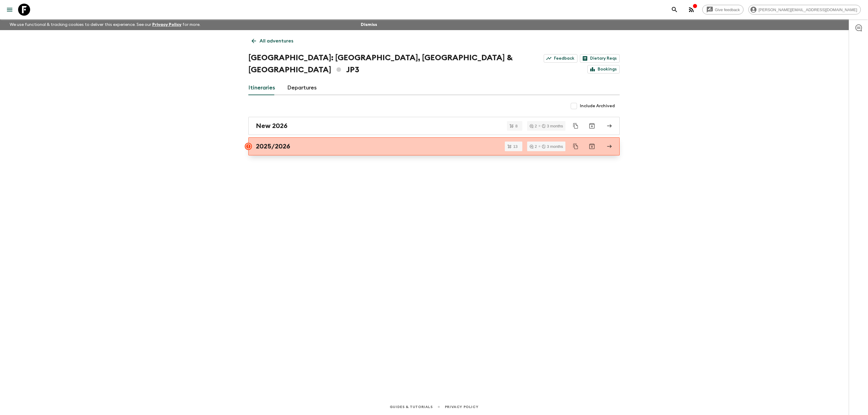  Describe the element at coordinates (302, 88) in the screenshot. I see `a: Departures` at that location.